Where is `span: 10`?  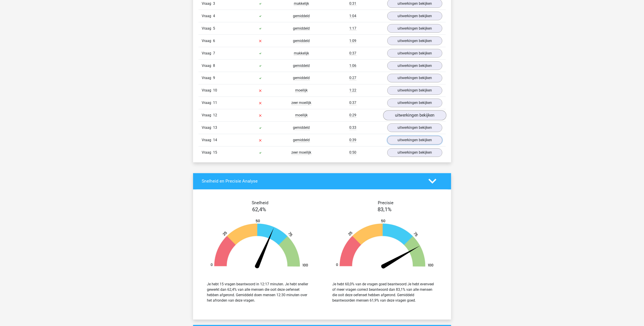
span: 10 is located at coordinates (215, 90).